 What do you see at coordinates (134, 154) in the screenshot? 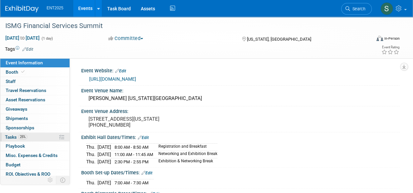
I see `span: 11:00 AM - 11:45 AM` at bounding box center [134, 154].